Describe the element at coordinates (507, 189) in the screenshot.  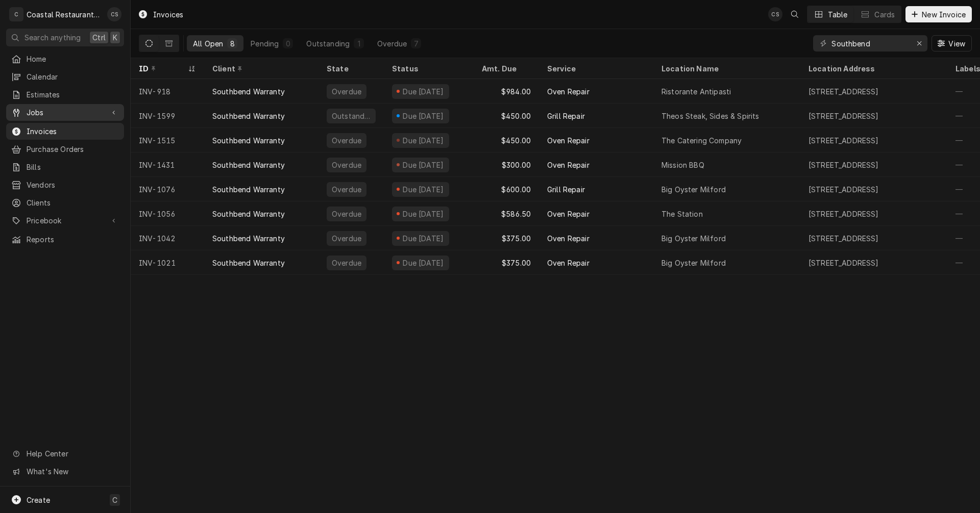
I see `div: $600.00` at that location.